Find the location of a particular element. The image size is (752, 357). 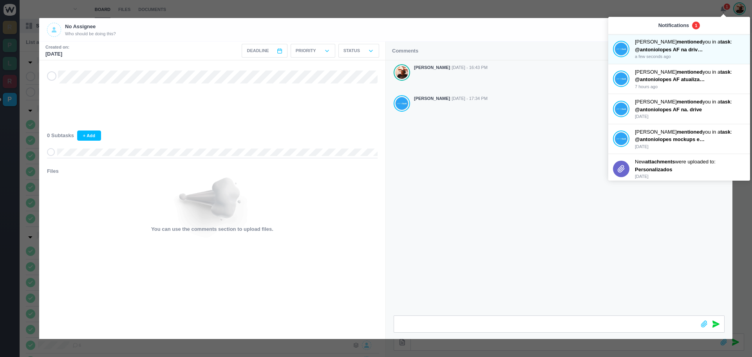

p: 7 hours ago is located at coordinates (690, 87).